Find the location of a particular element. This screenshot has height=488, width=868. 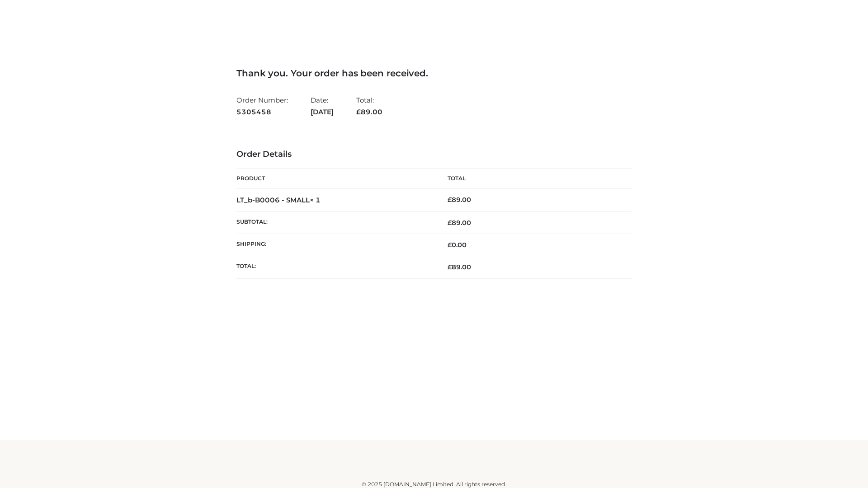

strong: LT_b-B0006 - SMALL is located at coordinates (278, 200).